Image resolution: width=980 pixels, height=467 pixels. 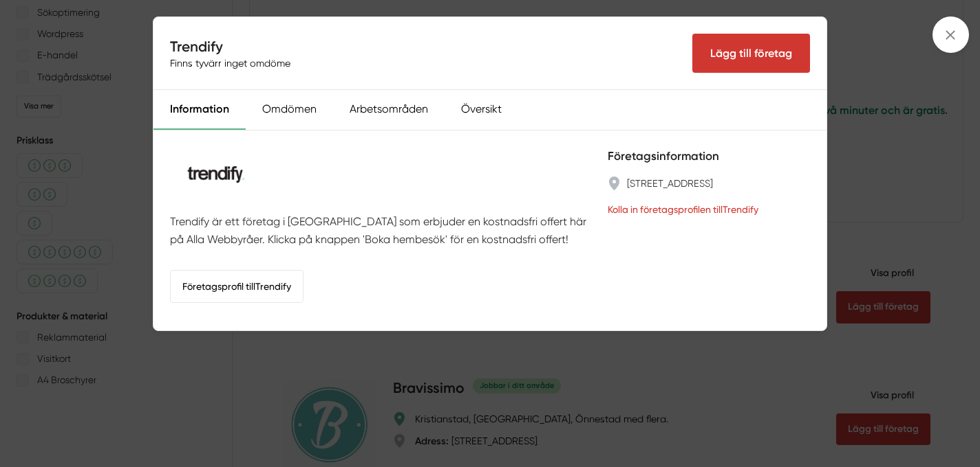 I want to click on h4: Trendify, so click(x=232, y=46).